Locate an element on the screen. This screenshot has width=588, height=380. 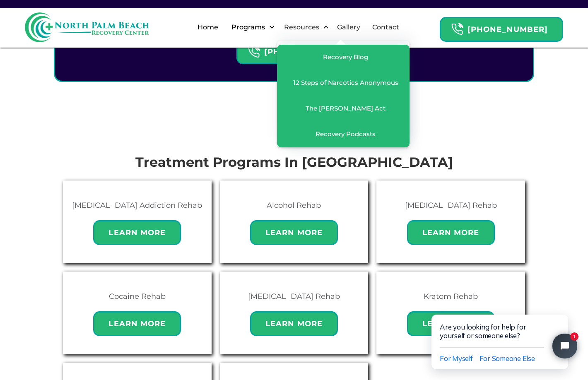
h4: Cocaine Rehab is located at coordinates (137, 296).